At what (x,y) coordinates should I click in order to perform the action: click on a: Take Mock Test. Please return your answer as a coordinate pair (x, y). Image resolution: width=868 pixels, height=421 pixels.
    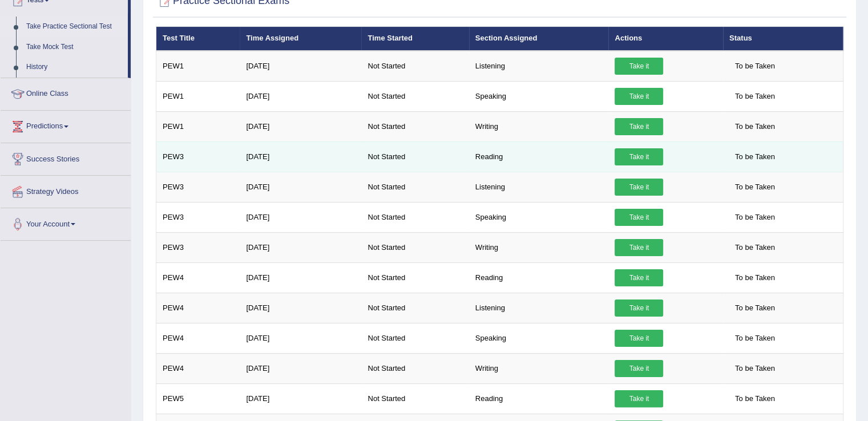
    Looking at the image, I should click on (74, 47).